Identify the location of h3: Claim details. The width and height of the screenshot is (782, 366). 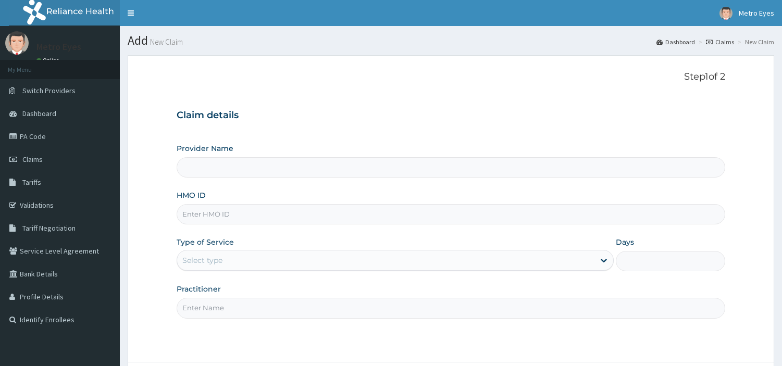
(451, 116).